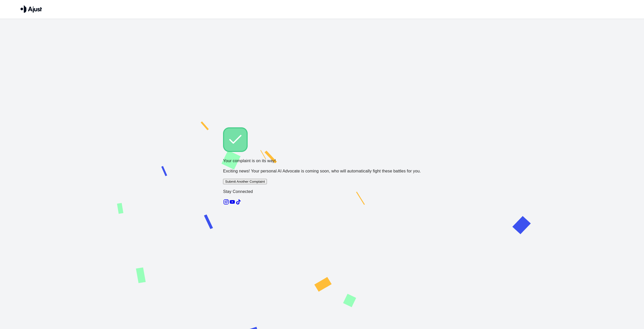 Image resolution: width=644 pixels, height=329 pixels. Describe the element at coordinates (245, 181) in the screenshot. I see `button: Submit Another Complaint` at that location.